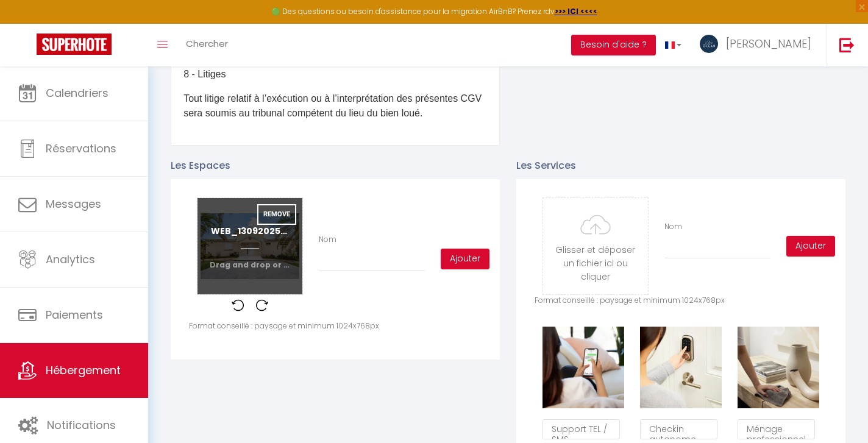 This screenshot has height=443, width=868. I want to click on img: rotate-right, so click(262, 306).